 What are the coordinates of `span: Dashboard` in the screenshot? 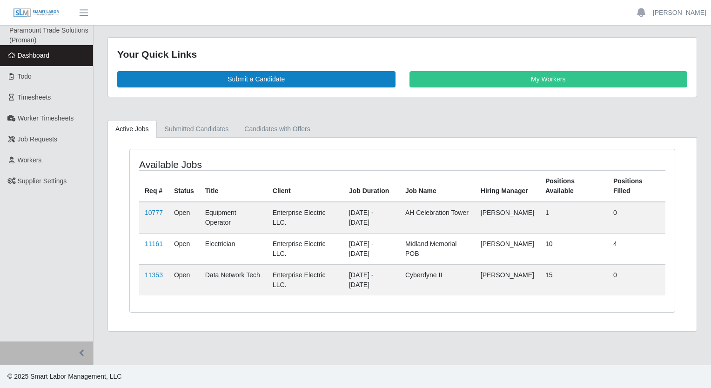 It's located at (33, 55).